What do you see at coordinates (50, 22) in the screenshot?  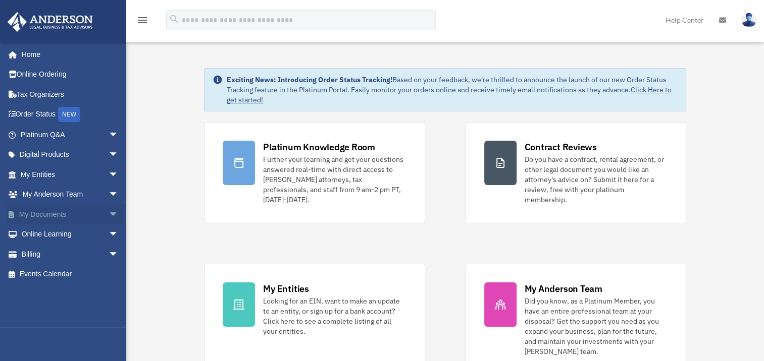 I see `img: Anderson Advisors Platinum Portal` at bounding box center [50, 22].